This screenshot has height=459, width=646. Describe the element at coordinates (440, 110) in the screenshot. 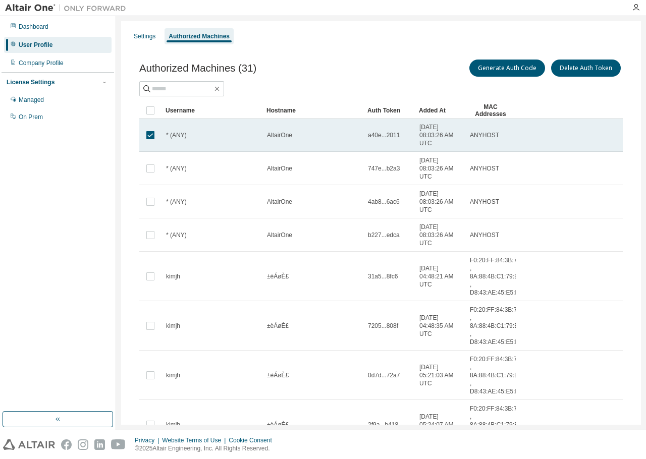

I see `div: Added At` at that location.